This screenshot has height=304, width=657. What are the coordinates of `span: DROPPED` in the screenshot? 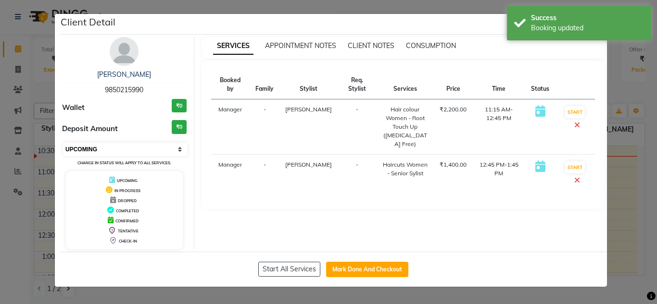 It's located at (127, 201).